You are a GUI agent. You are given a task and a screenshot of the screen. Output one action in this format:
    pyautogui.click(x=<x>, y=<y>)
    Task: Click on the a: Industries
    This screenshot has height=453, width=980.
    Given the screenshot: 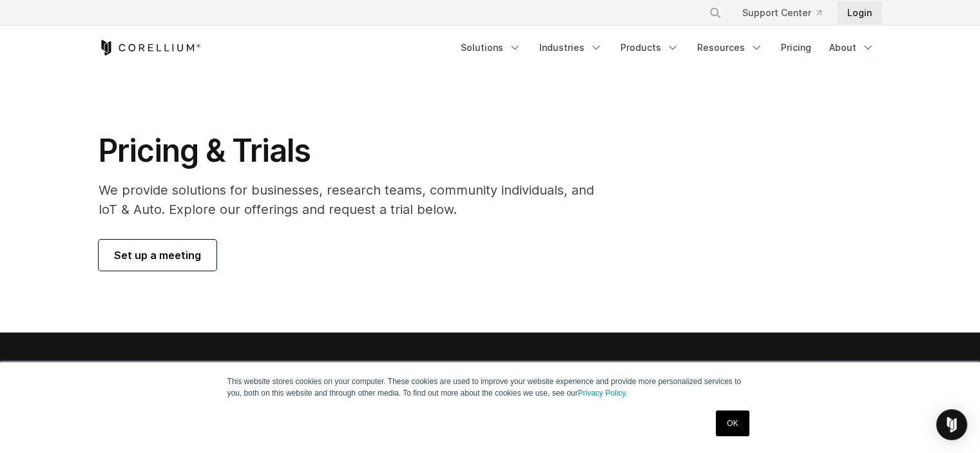 What is the action you would take?
    pyautogui.click(x=571, y=48)
    